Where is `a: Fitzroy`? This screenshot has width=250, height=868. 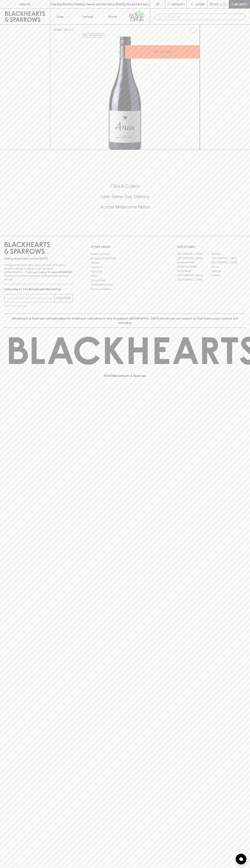 a: Fitzroy is located at coordinates (228, 267).